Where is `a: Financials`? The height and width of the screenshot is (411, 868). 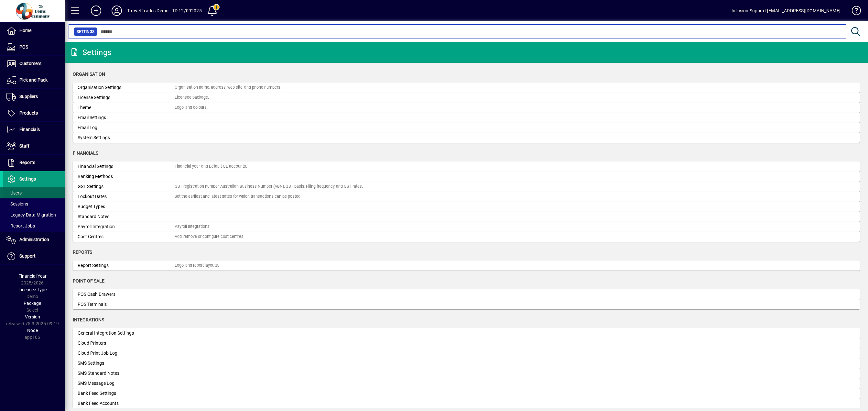 a: Financials is located at coordinates (34, 130).